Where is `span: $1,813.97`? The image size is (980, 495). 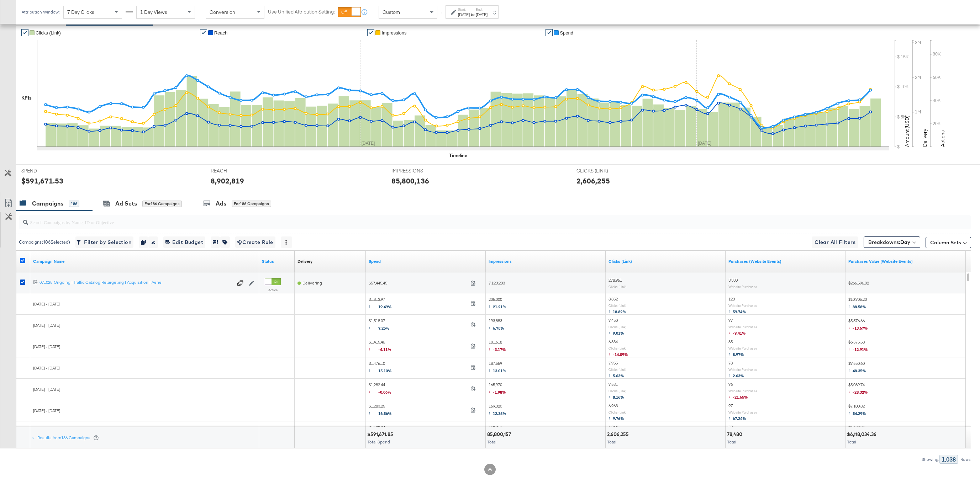 span: $1,813.97 is located at coordinates (418, 304).